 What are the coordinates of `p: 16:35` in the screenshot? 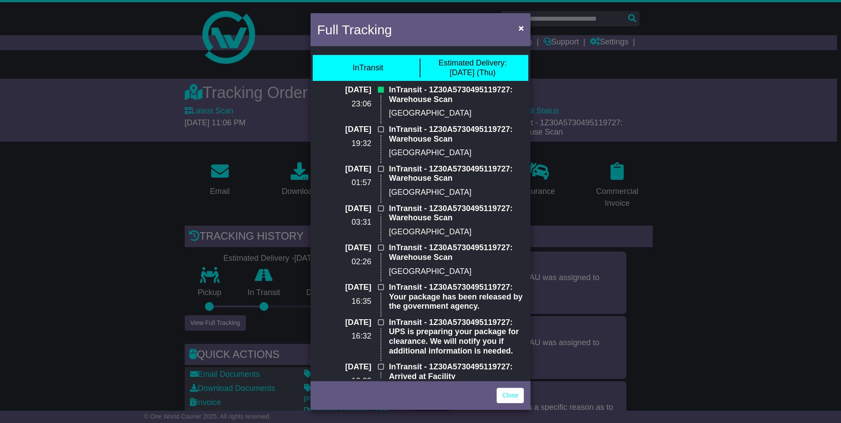 It's located at (344, 302).